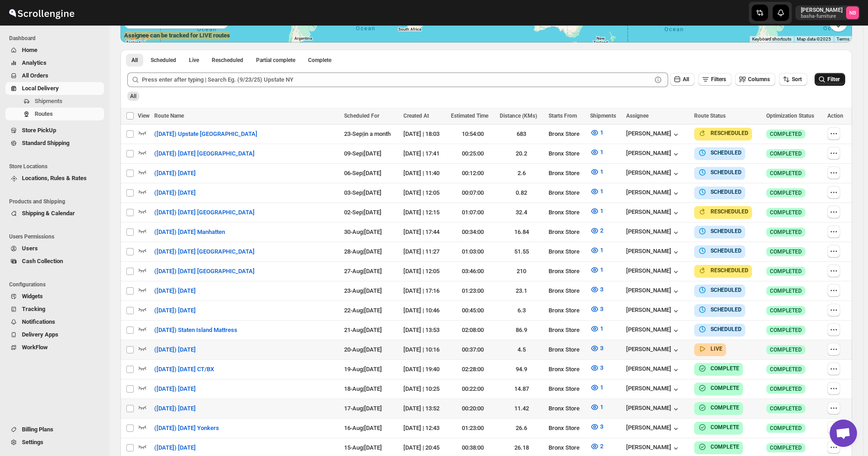  Describe the element at coordinates (472, 193) in the screenshot. I see `div: 00:07:00` at that location.